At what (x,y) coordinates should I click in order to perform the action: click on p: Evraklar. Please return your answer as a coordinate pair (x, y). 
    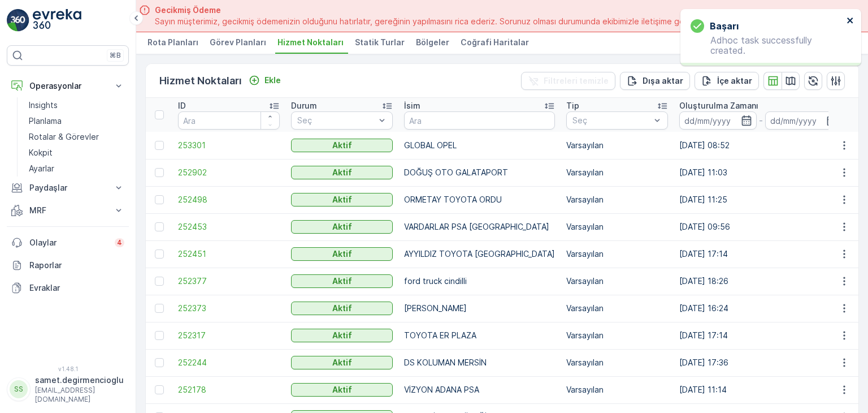
    Looking at the image, I should click on (77, 288).